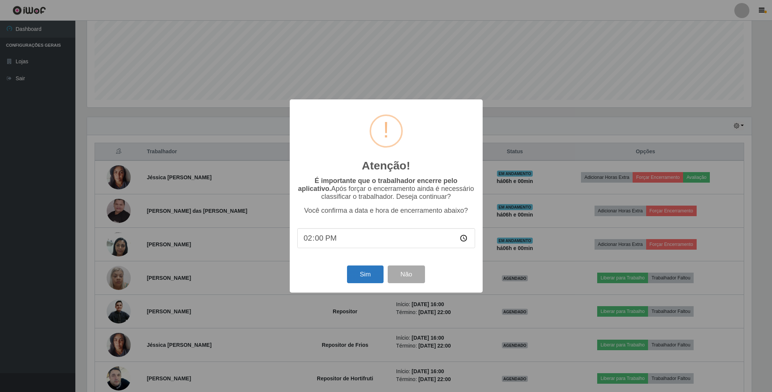 This screenshot has height=392, width=772. What do you see at coordinates (377, 185) in the screenshot?
I see `b: É importante que o trabalhador encerre pelo aplicativo.` at bounding box center [377, 185].